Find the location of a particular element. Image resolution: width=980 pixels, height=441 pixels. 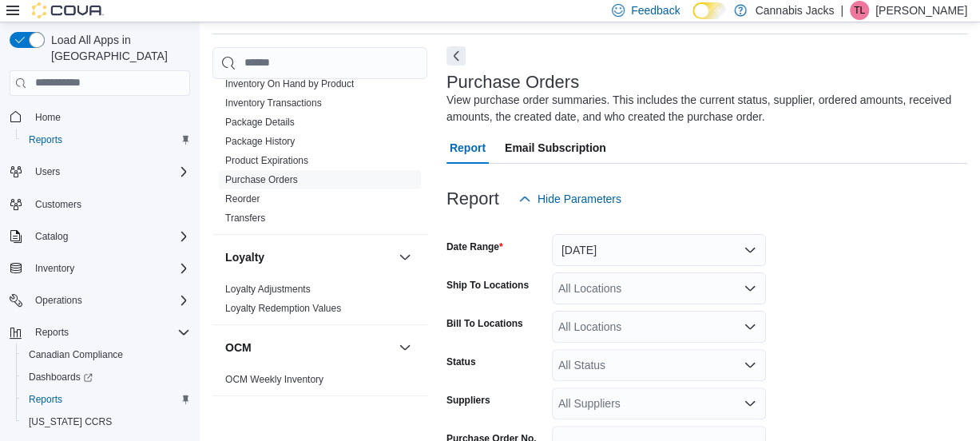

span: Report is located at coordinates (467, 148).